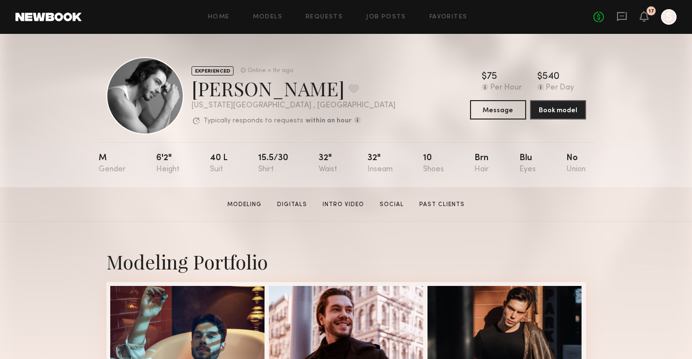 This screenshot has width=692, height=359. What do you see at coordinates (292, 205) in the screenshot?
I see `a: Digitals` at bounding box center [292, 205].